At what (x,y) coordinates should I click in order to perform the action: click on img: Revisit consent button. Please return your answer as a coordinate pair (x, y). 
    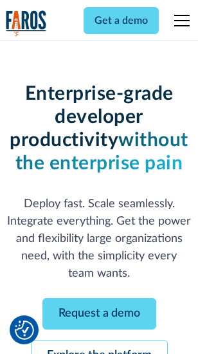
    Looking at the image, I should click on (24, 331).